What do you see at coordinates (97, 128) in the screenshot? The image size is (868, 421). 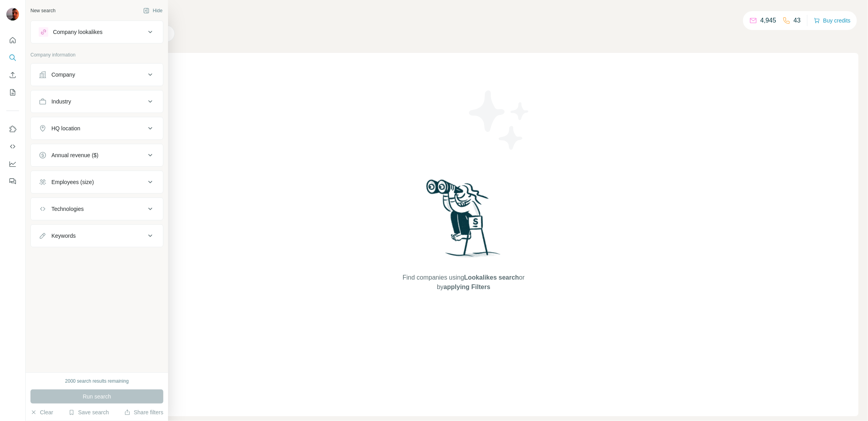 I see `button: HQ location` at bounding box center [97, 128].